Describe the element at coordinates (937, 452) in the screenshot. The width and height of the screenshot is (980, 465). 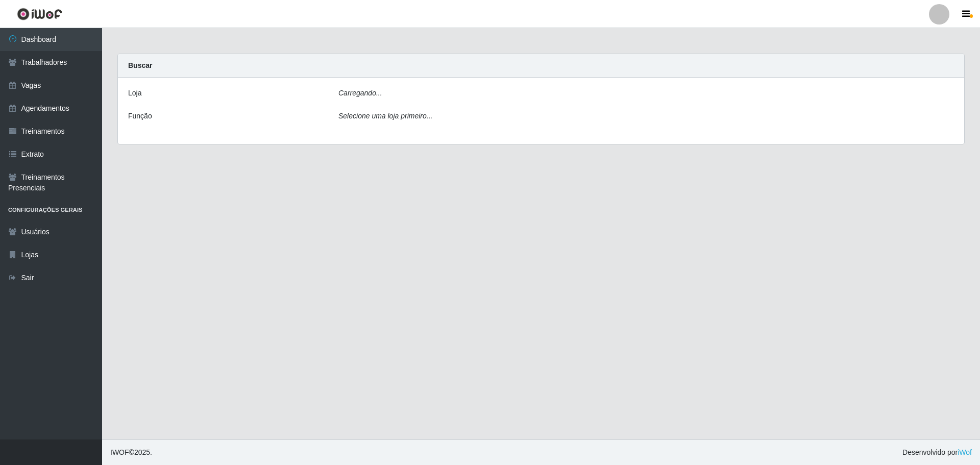
I see `span: Desenvolvido por` at that location.